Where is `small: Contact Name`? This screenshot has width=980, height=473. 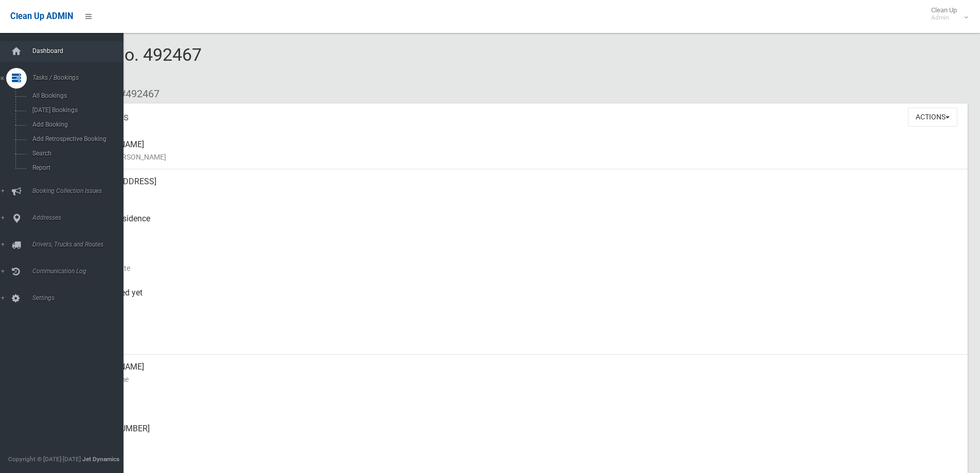
small: Contact Name is located at coordinates (520, 379).